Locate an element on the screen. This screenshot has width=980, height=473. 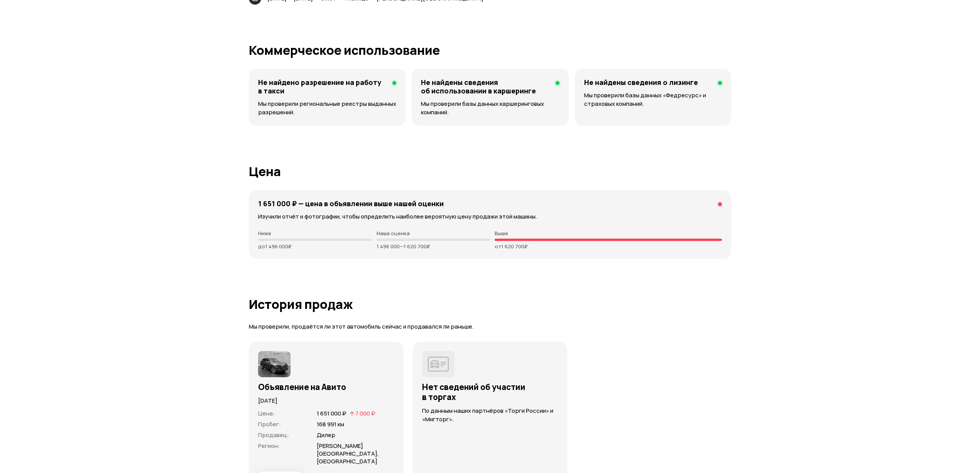
span: 7 000 ₽ is located at coordinates (365, 413).